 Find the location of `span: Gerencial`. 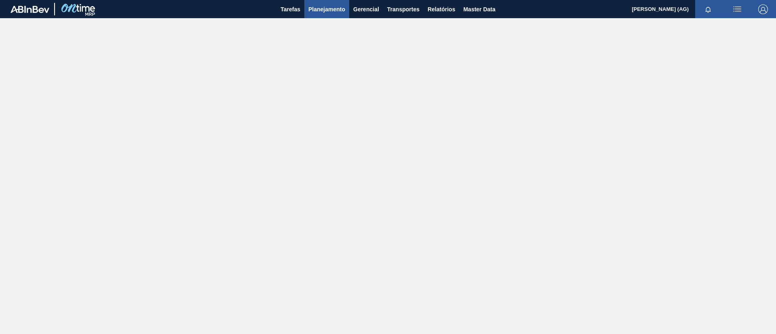

span: Gerencial is located at coordinates (366, 9).